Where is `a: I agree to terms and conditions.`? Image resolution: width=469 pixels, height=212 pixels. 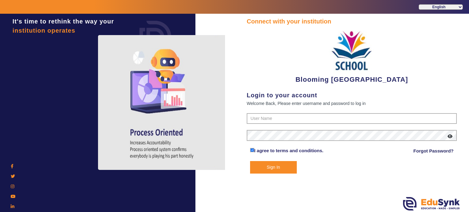
a: I agree to terms and conditions. is located at coordinates (289, 150).